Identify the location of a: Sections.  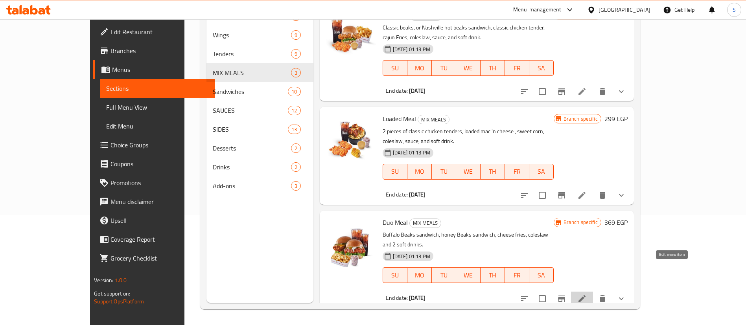
(157, 88).